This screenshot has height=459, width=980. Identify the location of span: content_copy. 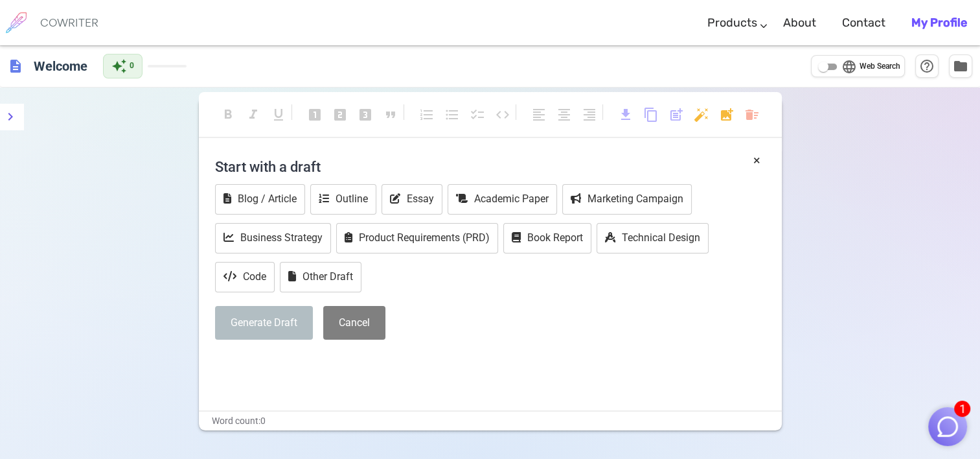
(651, 115).